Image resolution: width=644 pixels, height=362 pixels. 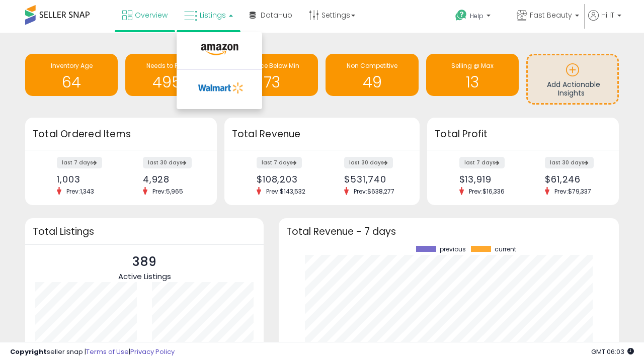 What do you see at coordinates (374, 191) in the screenshot?
I see `span: Prev: $638,277` at bounding box center [374, 191].